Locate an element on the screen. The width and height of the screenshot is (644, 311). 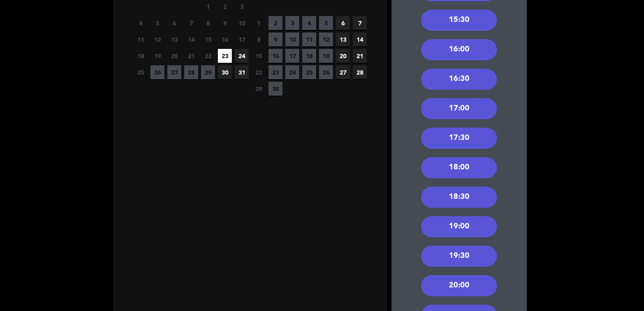
div: 18:30 is located at coordinates (459, 198).